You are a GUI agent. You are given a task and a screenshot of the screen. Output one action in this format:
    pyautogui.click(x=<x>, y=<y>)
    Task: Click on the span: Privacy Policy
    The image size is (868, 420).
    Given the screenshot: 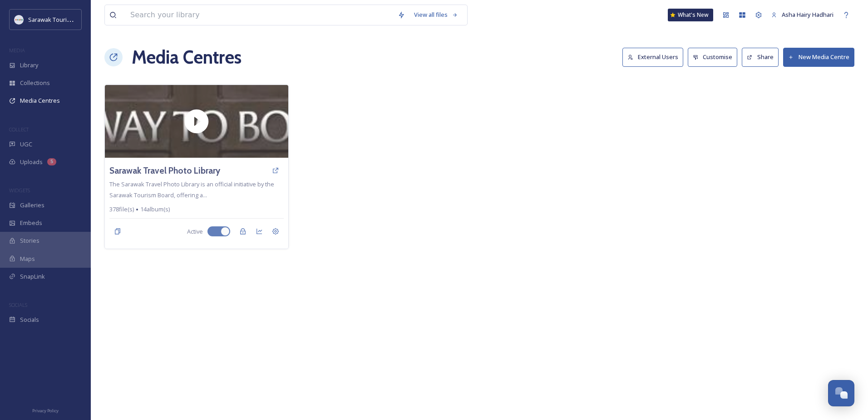 What is the action you would take?
    pyautogui.click(x=45, y=410)
    